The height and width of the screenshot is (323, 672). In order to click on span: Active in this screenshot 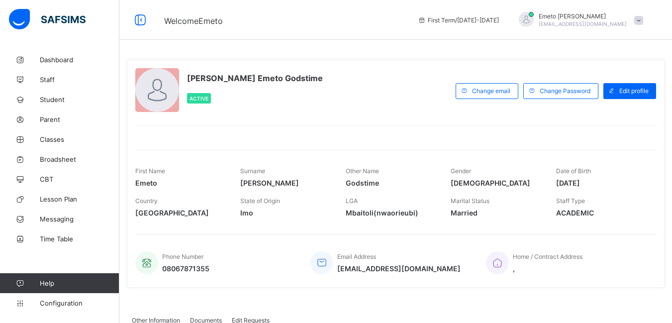, I will do `click(199, 99)`.